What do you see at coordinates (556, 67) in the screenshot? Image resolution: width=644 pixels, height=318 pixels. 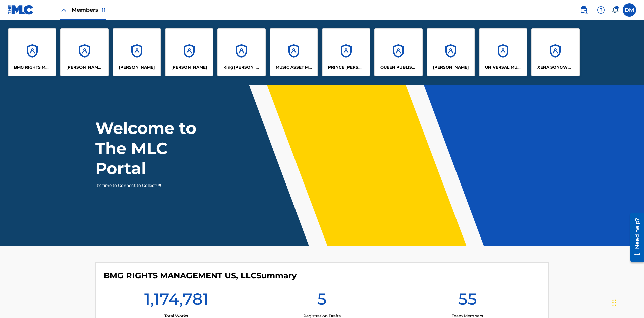 I see `p: XENA SONGWRITER` at bounding box center [556, 67].